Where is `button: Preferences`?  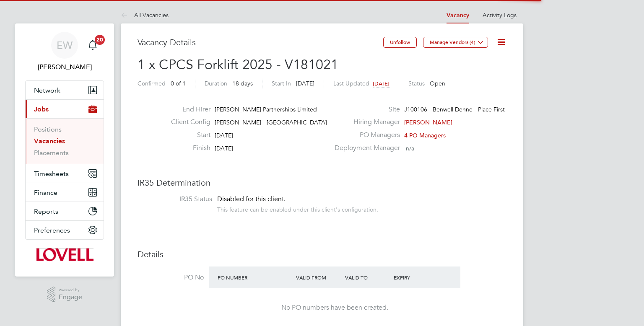
button: Preferences is located at coordinates (65, 230).